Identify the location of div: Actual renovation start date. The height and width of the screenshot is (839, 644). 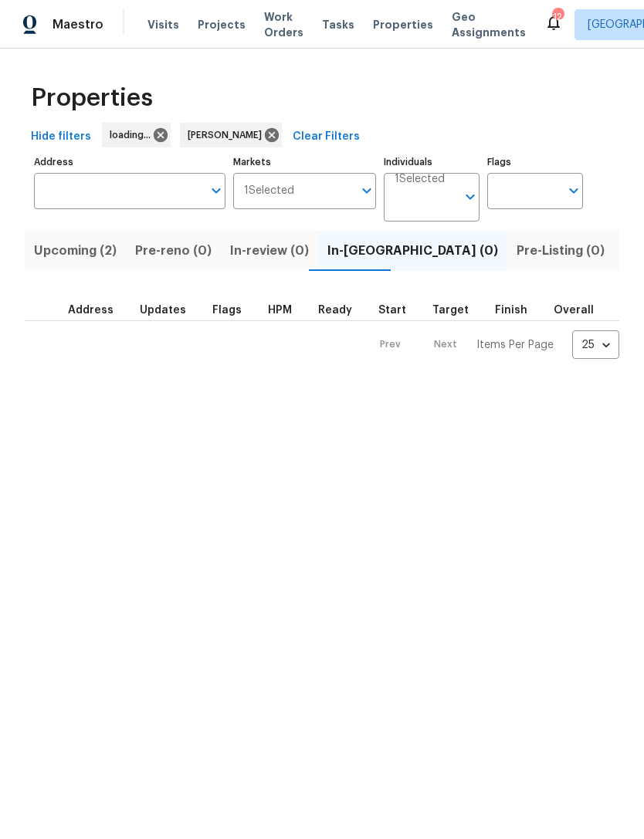
(399, 310).